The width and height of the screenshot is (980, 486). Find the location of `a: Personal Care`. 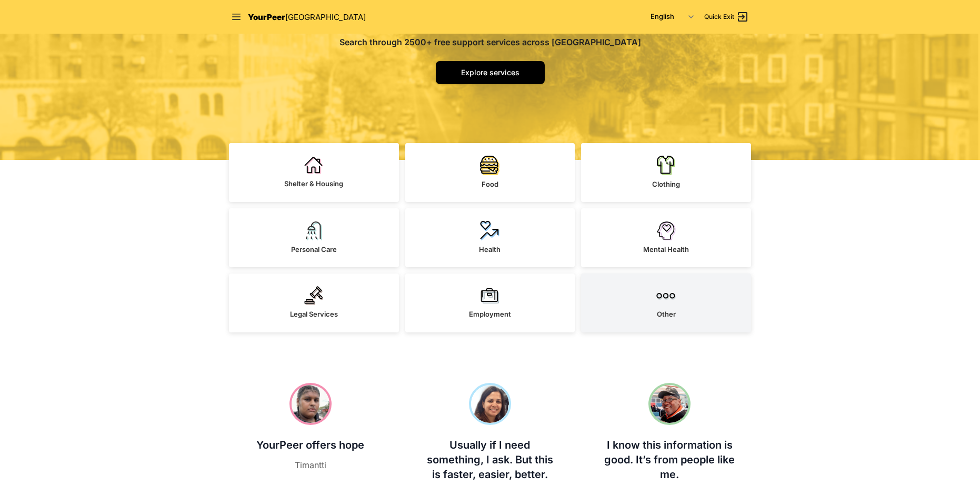

a: Personal Care is located at coordinates (314, 238).